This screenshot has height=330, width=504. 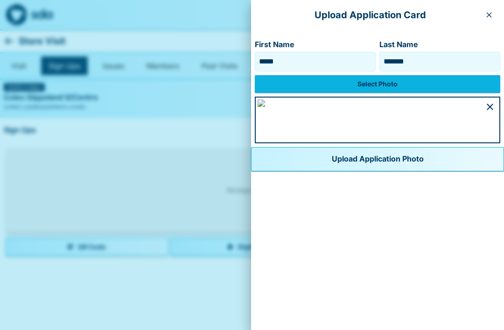 I want to click on label: Last Name, so click(x=439, y=44).